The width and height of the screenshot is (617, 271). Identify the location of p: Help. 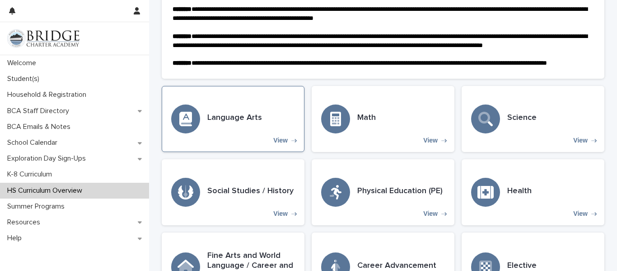
(16, 238).